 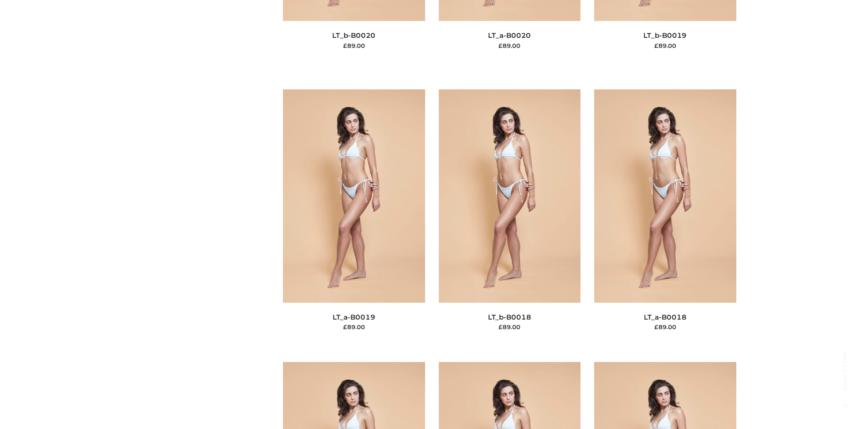 What do you see at coordinates (665, 317) in the screenshot?
I see `a: LT_a-B0018` at bounding box center [665, 317].